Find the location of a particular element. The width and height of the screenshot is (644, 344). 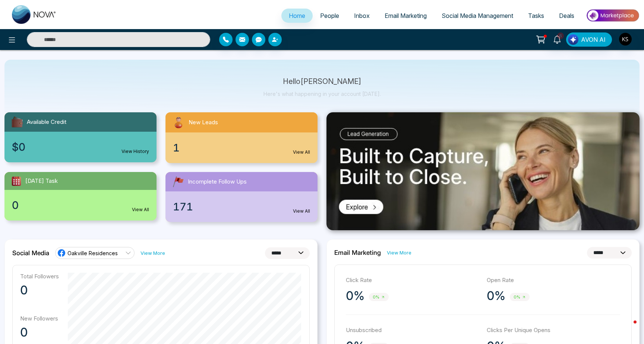

img: User Avatar is located at coordinates (626, 39).